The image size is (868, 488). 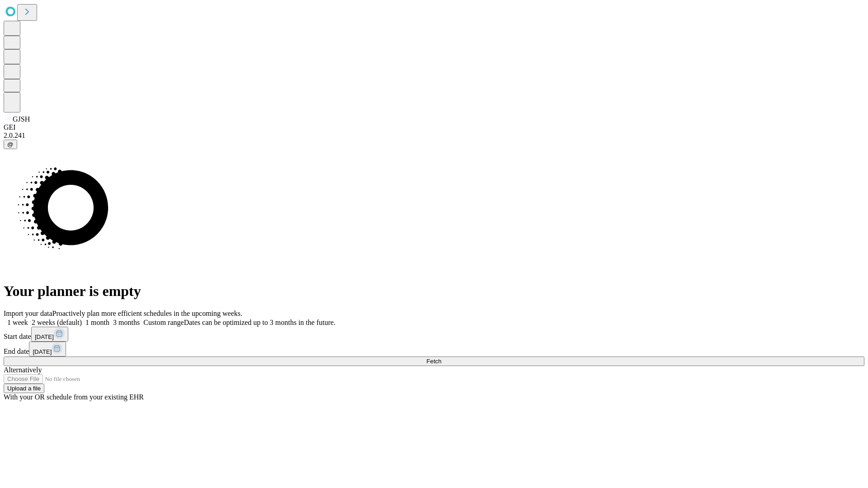 What do you see at coordinates (433, 361) in the screenshot?
I see `span: Fetch` at bounding box center [433, 361].